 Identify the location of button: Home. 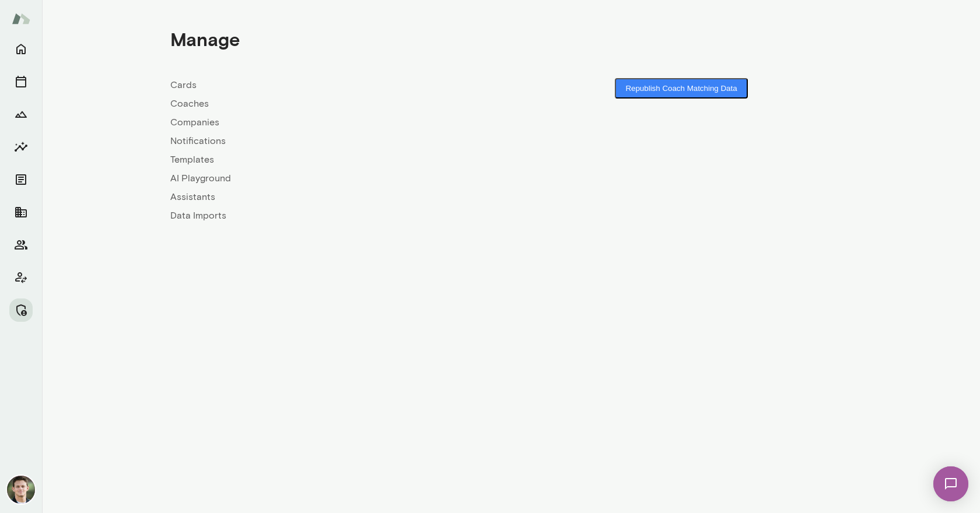
(21, 49).